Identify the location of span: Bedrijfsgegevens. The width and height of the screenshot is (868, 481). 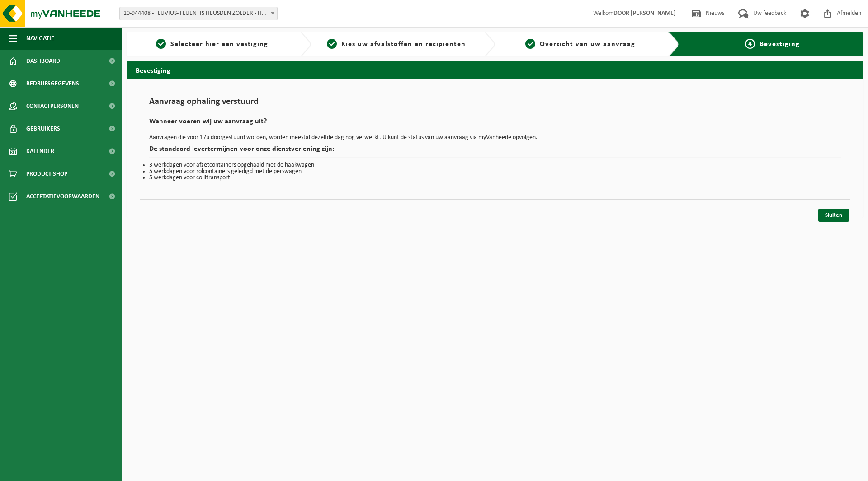
(53, 83).